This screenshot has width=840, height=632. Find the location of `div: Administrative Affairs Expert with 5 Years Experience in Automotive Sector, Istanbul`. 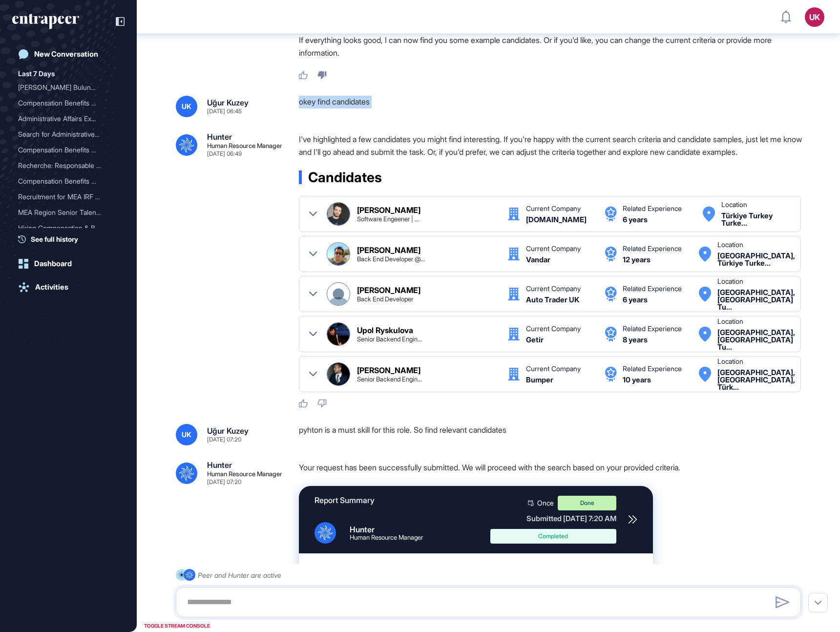

div: Administrative Affairs Expert with 5 Years Experience in Automotive Sector, Istanbul is located at coordinates (68, 119).